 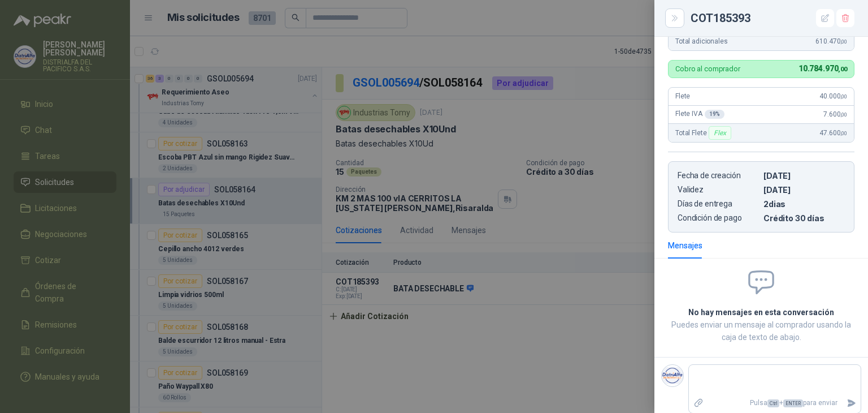 I want to click on span: Ctrl, so click(x=773, y=403).